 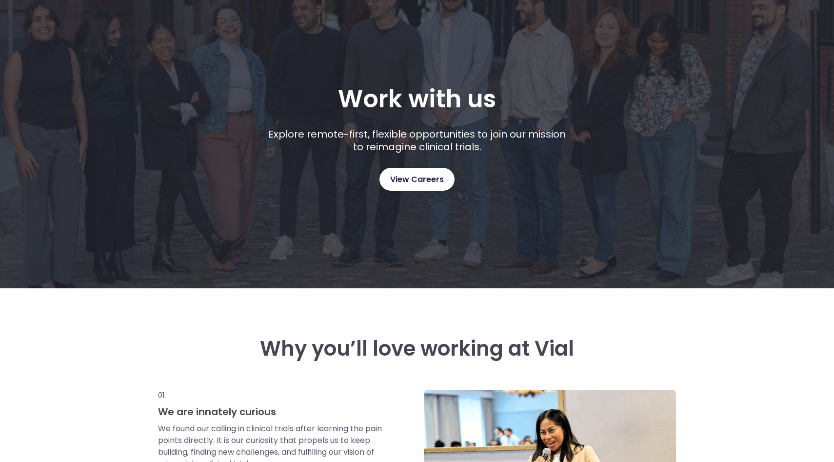 I want to click on p: Explore remote-first, flexible opportunities to join our mission to reimagine clinical trials., so click(x=417, y=140).